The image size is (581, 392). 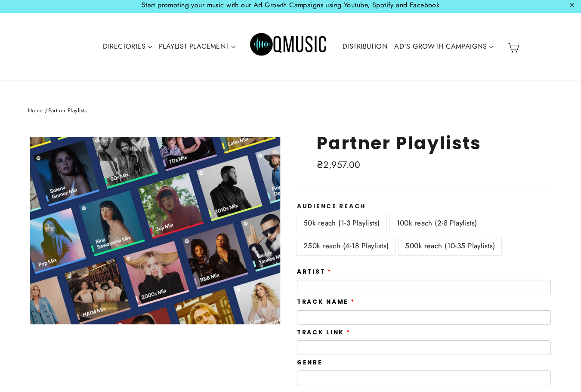 What do you see at coordinates (434, 143) in the screenshot?
I see `h1: Partner Playlists` at bounding box center [434, 143].